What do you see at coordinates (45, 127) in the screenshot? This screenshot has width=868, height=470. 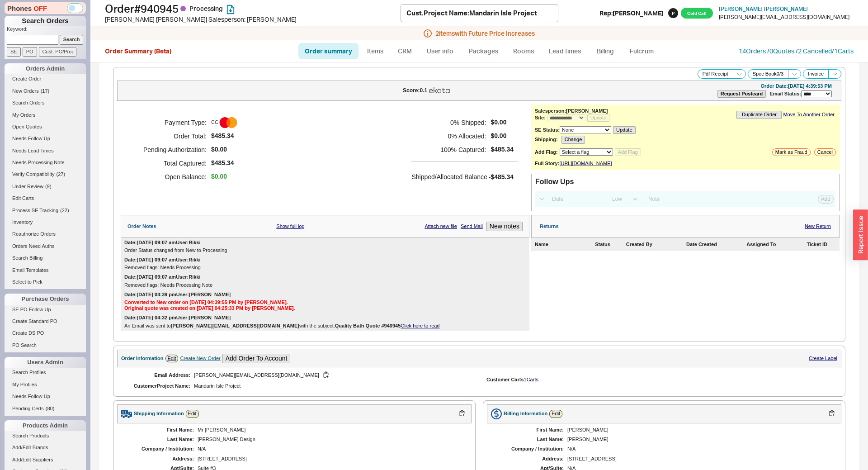 I see `a: Open Quotes` at bounding box center [45, 127].